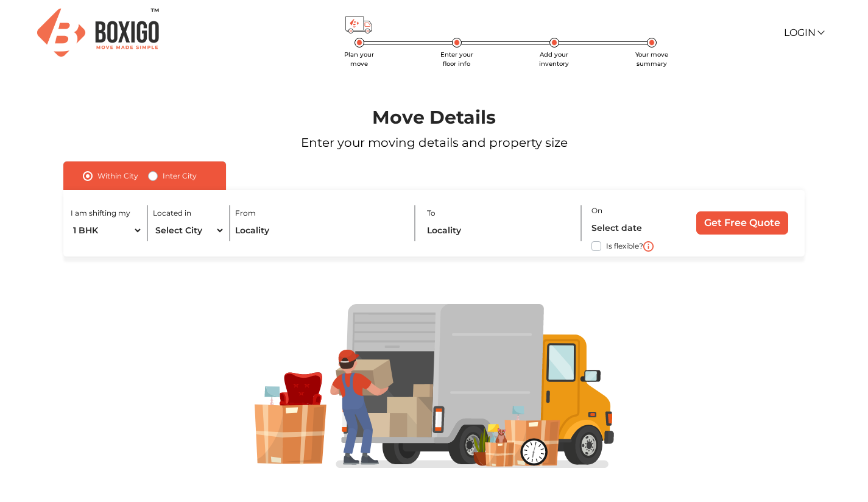 This screenshot has height=502, width=868. I want to click on label: Located in, so click(171, 213).